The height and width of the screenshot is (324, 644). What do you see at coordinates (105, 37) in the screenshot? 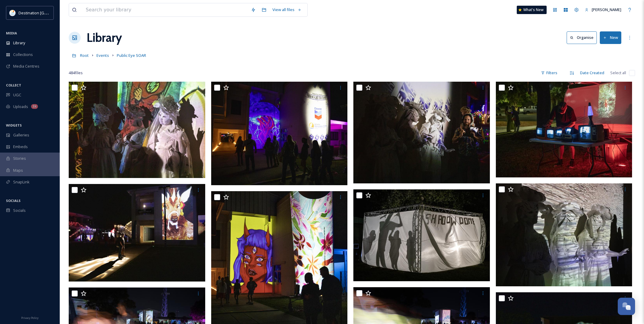
I see `a: Library` at bounding box center [105, 37].